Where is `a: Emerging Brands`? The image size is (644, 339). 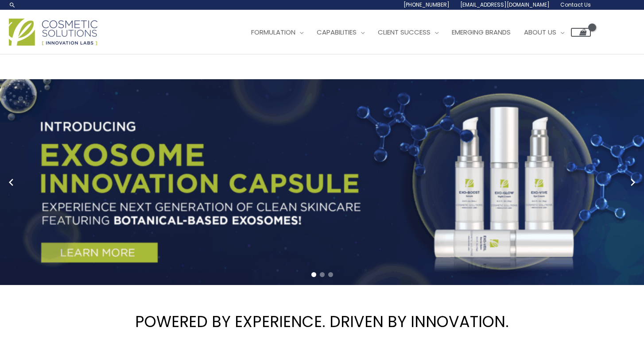 a: Emerging Brands is located at coordinates (481, 33).